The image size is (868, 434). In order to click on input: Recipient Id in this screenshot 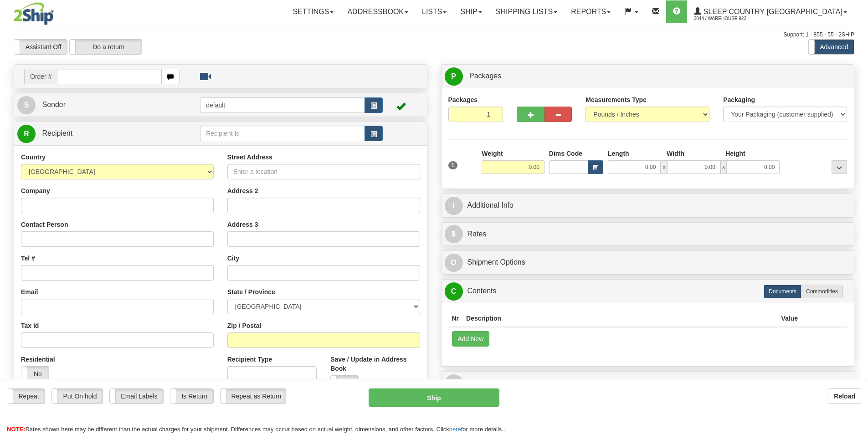, I will do `click(282, 133)`.